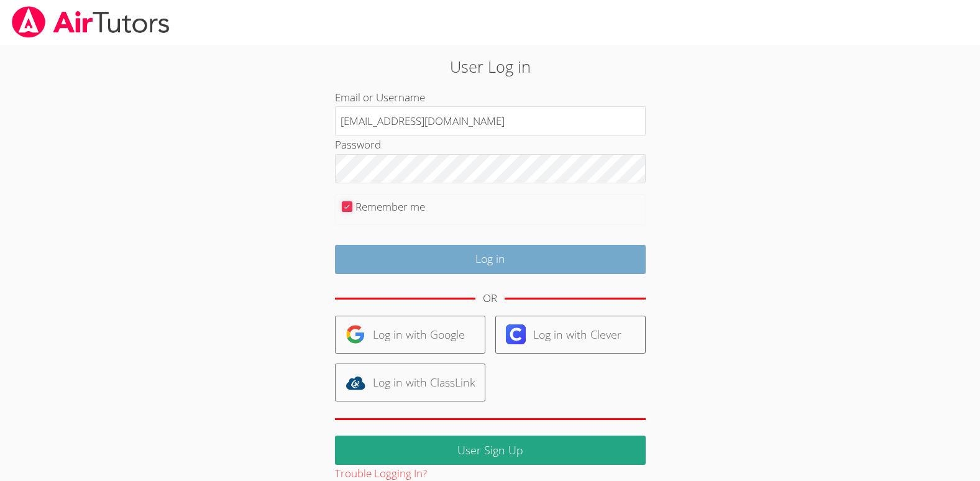  I want to click on img: google-logo-50288ca7cdecda66e5e0955fdab243c47b7ad437acaf1139b6f446037453330a.svg, so click(355, 334).